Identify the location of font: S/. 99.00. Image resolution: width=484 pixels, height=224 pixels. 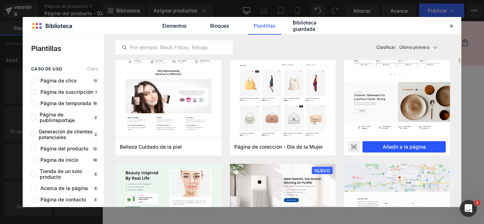
(335, 90).